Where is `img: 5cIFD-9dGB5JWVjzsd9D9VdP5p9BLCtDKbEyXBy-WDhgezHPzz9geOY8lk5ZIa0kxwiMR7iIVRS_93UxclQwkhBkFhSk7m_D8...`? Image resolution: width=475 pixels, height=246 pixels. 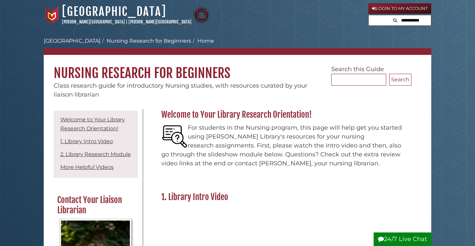
img: 5cIFD-9dGB5JWVjzsd9D9VdP5p9BLCtDKbEyXBy-WDhgezHPzz9geOY8lk5ZIa0kxwiMR7iIVRS_93UxclQwkhBkFhSk7m_D8... is located at coordinates (174, 137).